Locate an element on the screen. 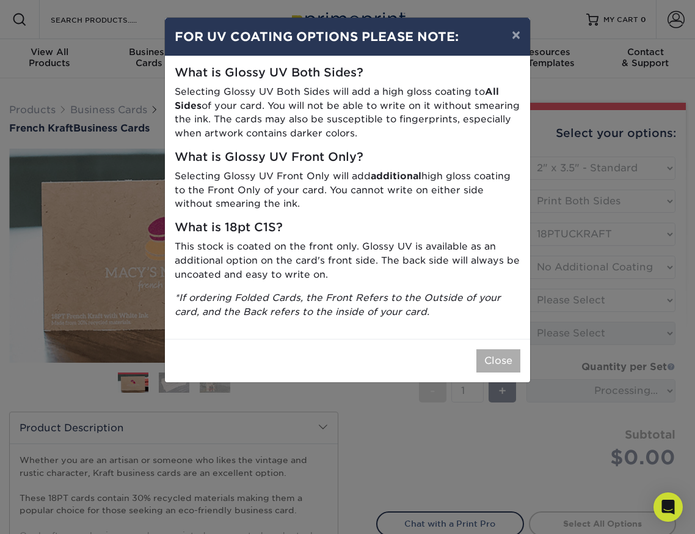 The width and height of the screenshot is (695, 534). p: Selecting Glossy UV Front Only will add high gloss coating to the Front Only of your card. You ca... is located at coordinates (348, 190).